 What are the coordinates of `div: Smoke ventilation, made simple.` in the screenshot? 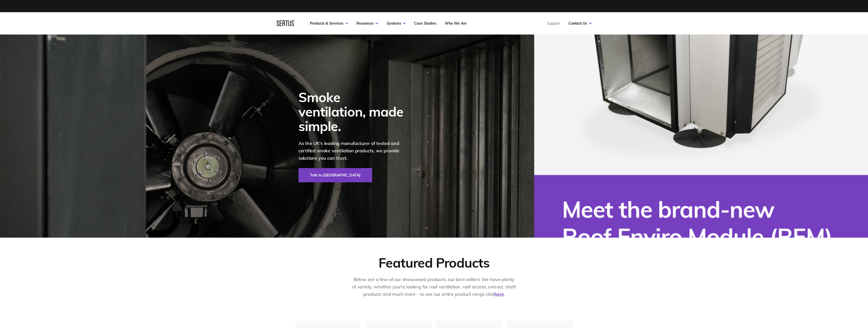 It's located at (354, 112).